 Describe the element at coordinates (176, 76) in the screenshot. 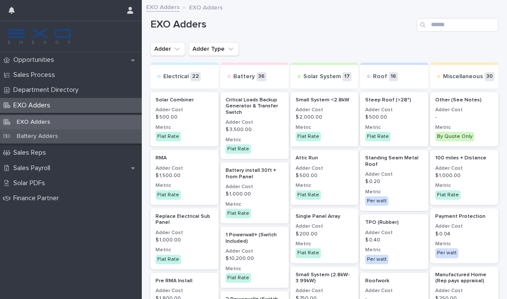

I see `p: Electrical` at that location.